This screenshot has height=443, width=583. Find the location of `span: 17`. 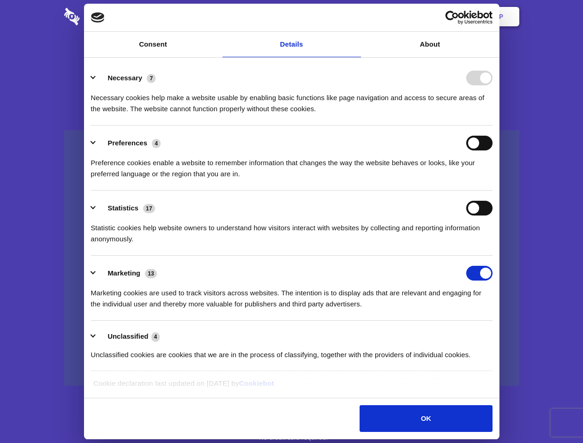

span: 17 is located at coordinates (149, 209).